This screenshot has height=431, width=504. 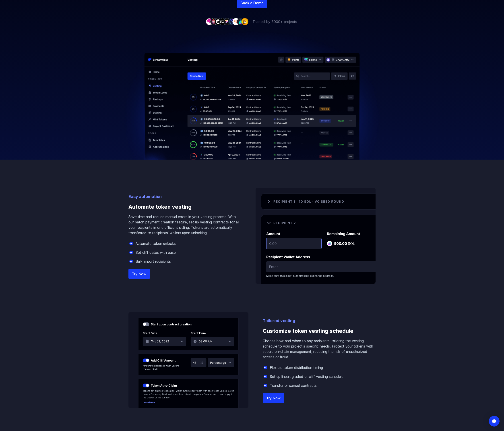 I want to click on img: Customize token vesting schedule, so click(x=188, y=360).